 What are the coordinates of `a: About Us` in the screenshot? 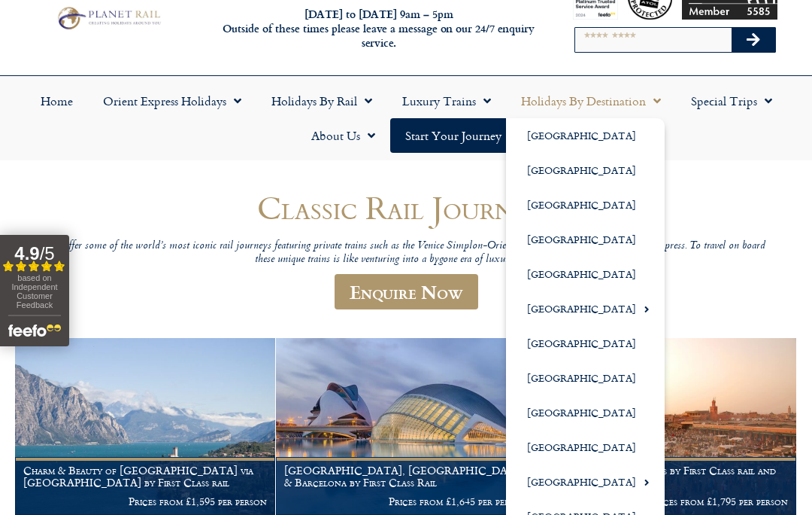 It's located at (343, 136).